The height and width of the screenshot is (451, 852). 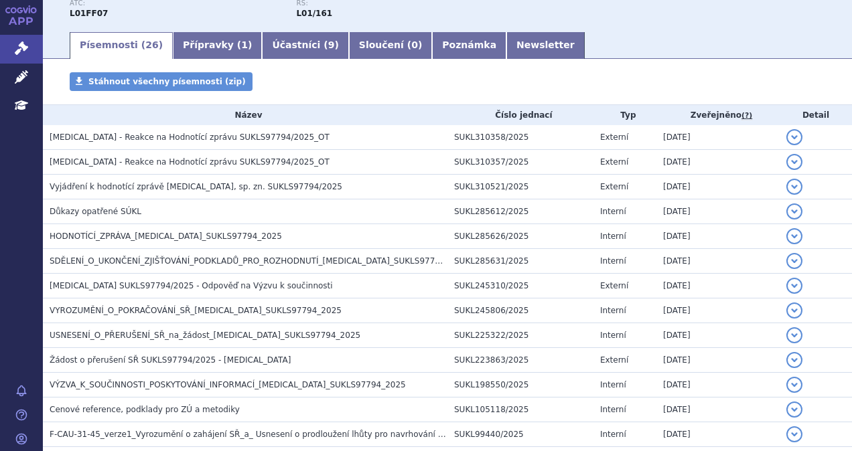 What do you see at coordinates (258, 435) in the screenshot?
I see `span: F-CAU-31-45_verze1_Vyrozumění o zahájení SŘ_a_ Usnesení o prodloužení lhůty pro navrhování důkazů` at bounding box center [258, 435].